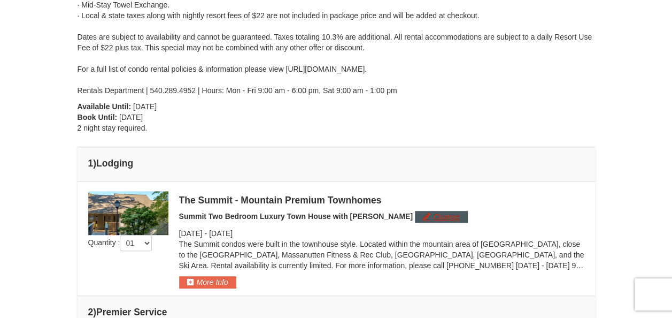 The height and width of the screenshot is (318, 672). I want to click on strong: Available Until:, so click(104, 106).